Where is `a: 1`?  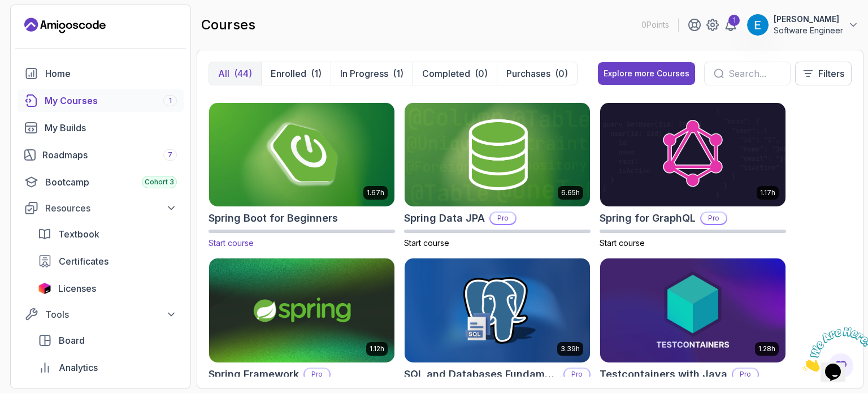 a: 1 is located at coordinates (731, 25).